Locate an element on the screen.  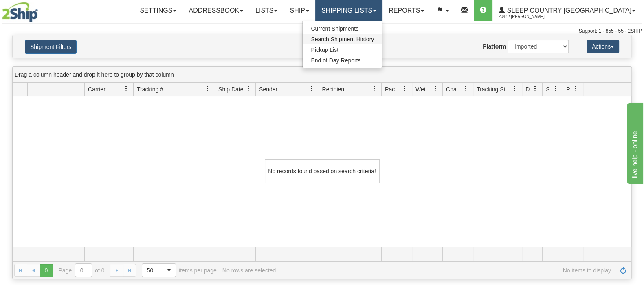
label: Platform is located at coordinates (494, 47).